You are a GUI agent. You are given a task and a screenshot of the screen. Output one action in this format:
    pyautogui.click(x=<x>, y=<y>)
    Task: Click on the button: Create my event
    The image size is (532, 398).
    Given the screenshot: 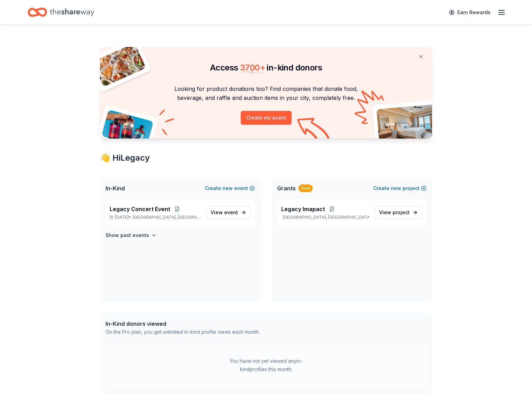 What is the action you would take?
    pyautogui.click(x=266, y=118)
    